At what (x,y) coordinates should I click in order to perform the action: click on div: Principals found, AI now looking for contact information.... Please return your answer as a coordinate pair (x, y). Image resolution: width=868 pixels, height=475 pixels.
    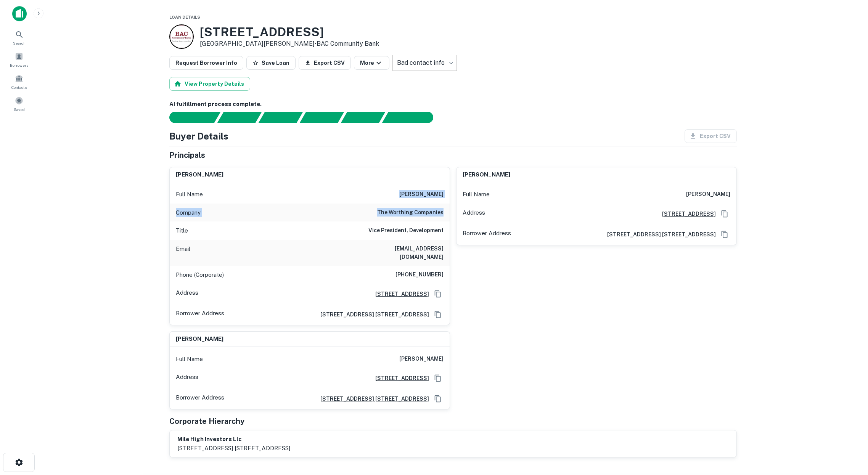
    Looking at the image, I should click on (322, 118).